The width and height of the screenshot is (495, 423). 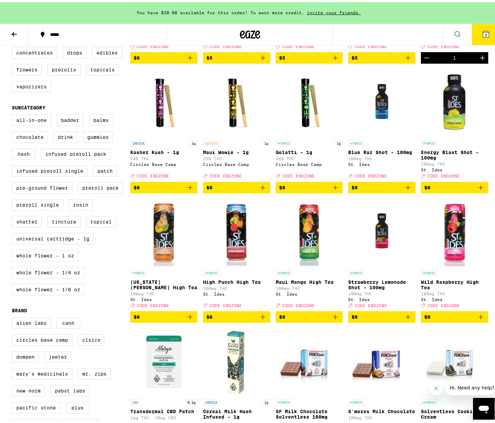 What do you see at coordinates (192, 400) in the screenshot?
I see `p: 0.2g` at bounding box center [192, 400].